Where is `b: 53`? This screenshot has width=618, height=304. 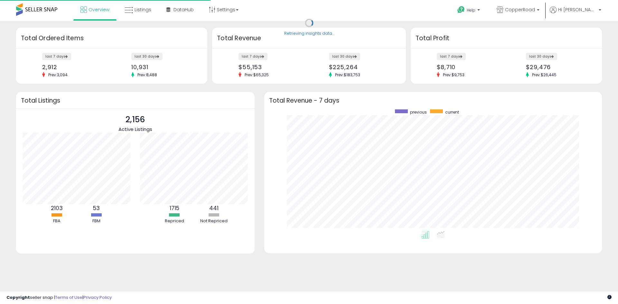 b: 53 is located at coordinates (96, 208).